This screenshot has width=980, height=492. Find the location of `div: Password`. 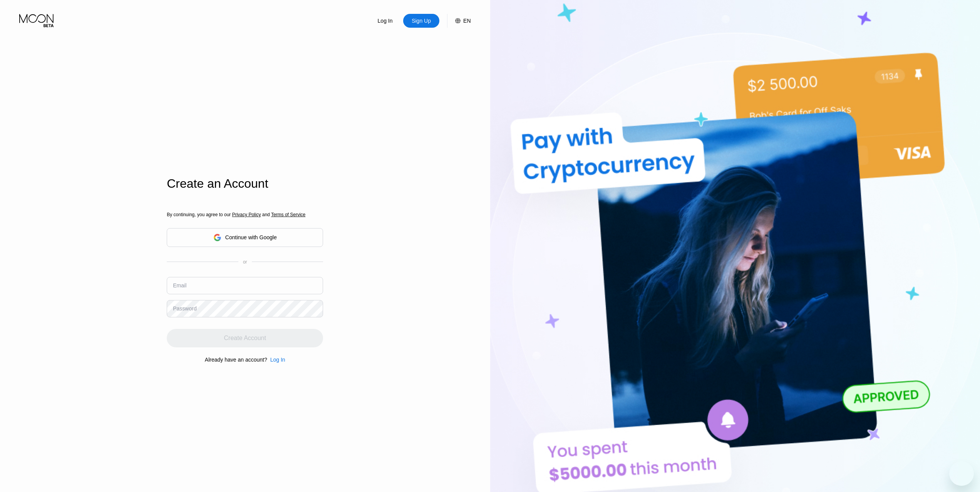

div: Password is located at coordinates (185, 309).